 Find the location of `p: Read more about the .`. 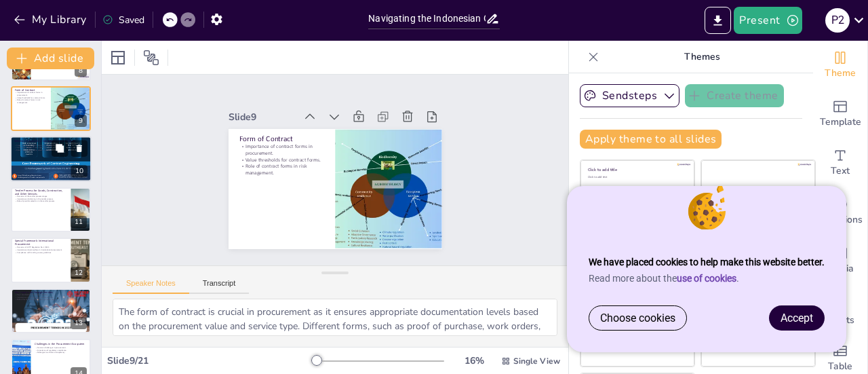

p: Read more about the . is located at coordinates (707, 279).